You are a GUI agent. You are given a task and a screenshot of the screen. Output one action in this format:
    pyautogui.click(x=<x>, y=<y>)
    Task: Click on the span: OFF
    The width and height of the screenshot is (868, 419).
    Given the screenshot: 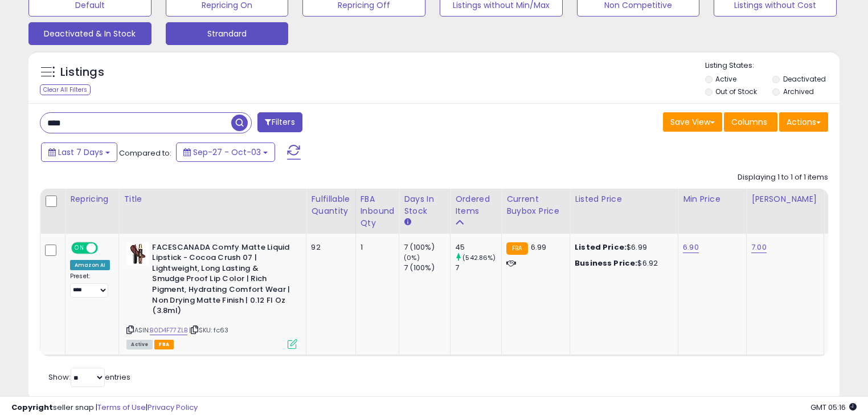 What is the action you would take?
    pyautogui.click(x=106, y=247)
    